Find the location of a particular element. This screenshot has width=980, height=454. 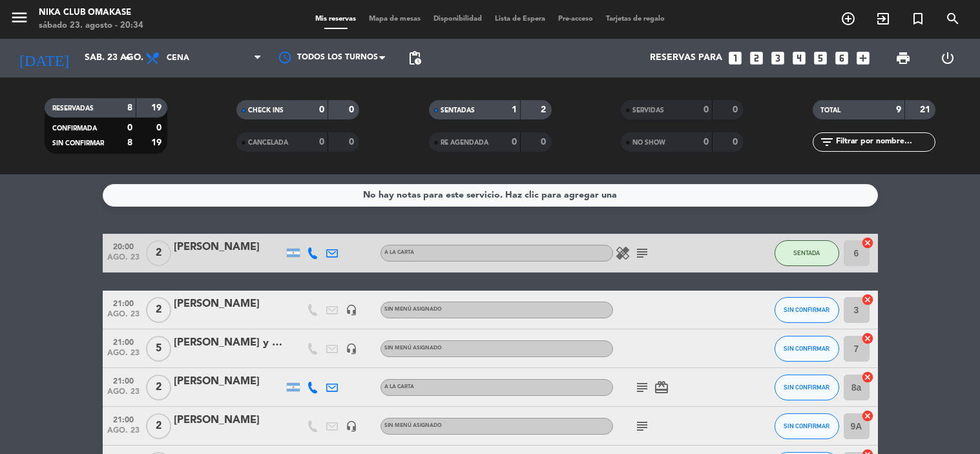

div: LOG OUT is located at coordinates (948, 58).